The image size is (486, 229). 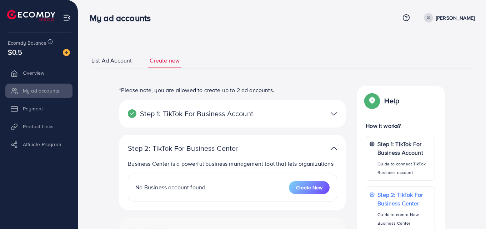 I want to click on button: Create New, so click(x=309, y=187).